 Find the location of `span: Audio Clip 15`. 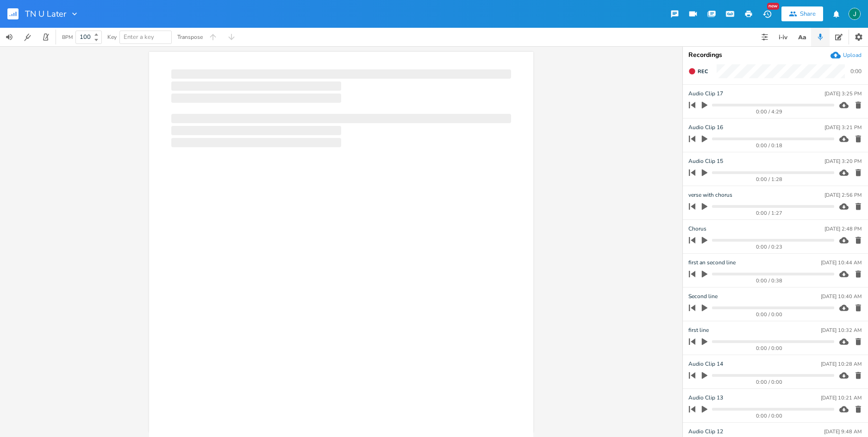

span: Audio Clip 15 is located at coordinates (706, 161).